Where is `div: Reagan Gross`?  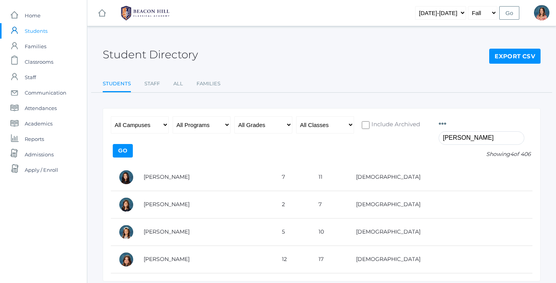 div: Reagan Gross is located at coordinates (126, 205).